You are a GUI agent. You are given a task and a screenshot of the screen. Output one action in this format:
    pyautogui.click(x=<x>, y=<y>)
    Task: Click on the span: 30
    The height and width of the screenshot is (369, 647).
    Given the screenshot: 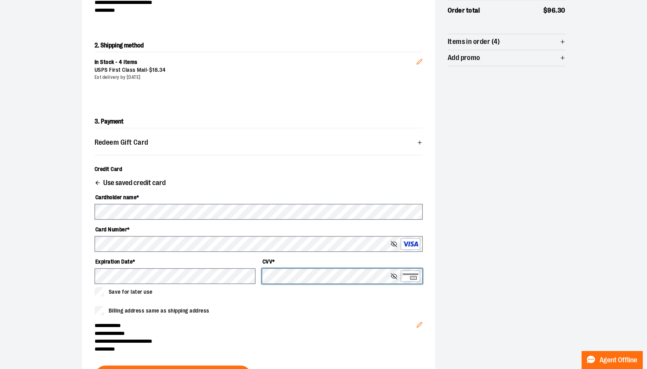 What is the action you would take?
    pyautogui.click(x=562, y=10)
    